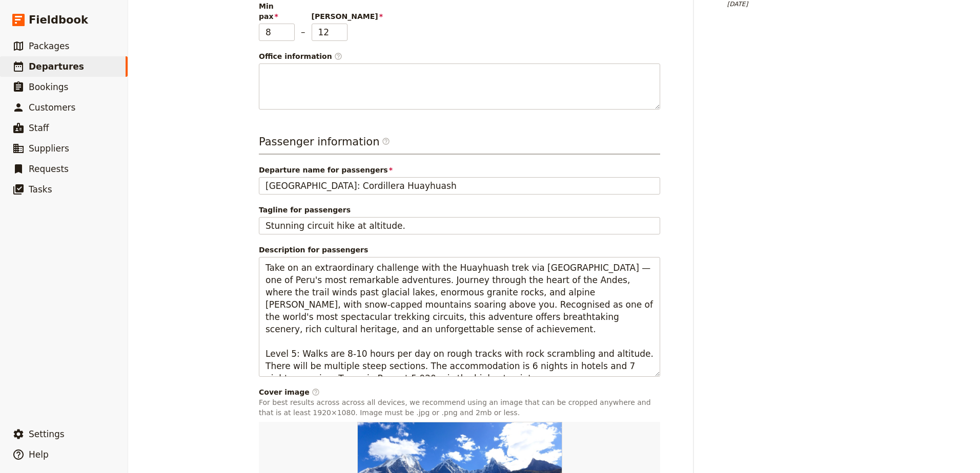 Image resolution: width=980 pixels, height=473 pixels. I want to click on span: Packages, so click(49, 46).